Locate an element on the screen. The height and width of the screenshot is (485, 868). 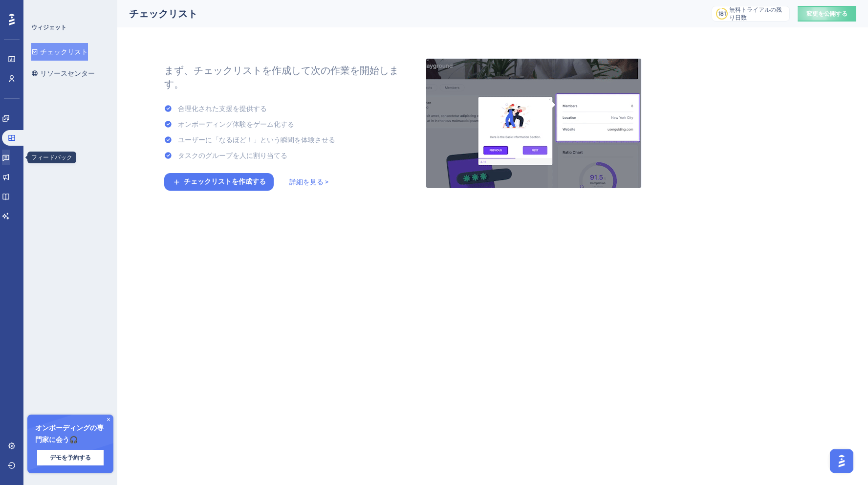
button: 変更を公開する is located at coordinates (827, 14).